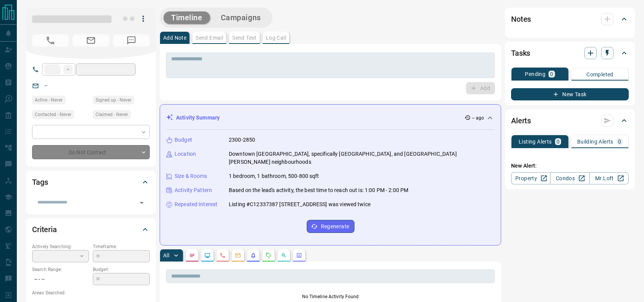  I want to click on span: No Email, so click(91, 41).